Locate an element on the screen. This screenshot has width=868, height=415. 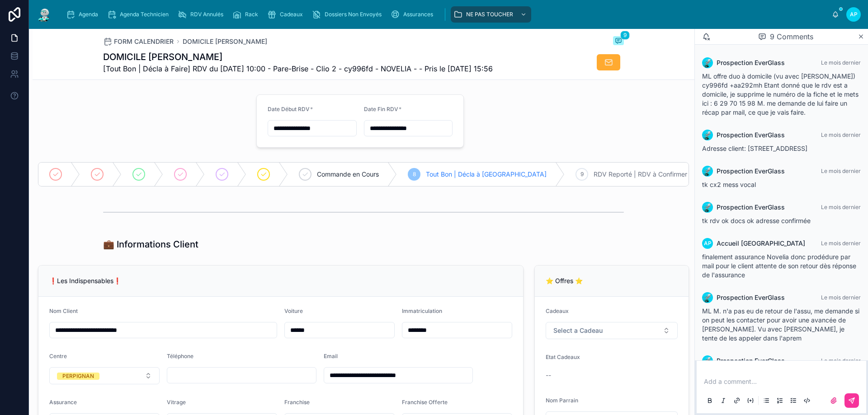
a: Assurances is located at coordinates (414, 15).